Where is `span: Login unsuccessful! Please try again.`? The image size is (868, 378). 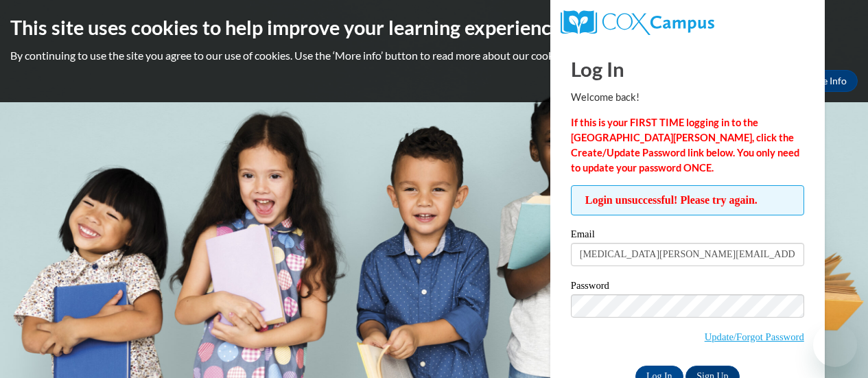
span: Login unsuccessful! Please try again. is located at coordinates (688, 200).